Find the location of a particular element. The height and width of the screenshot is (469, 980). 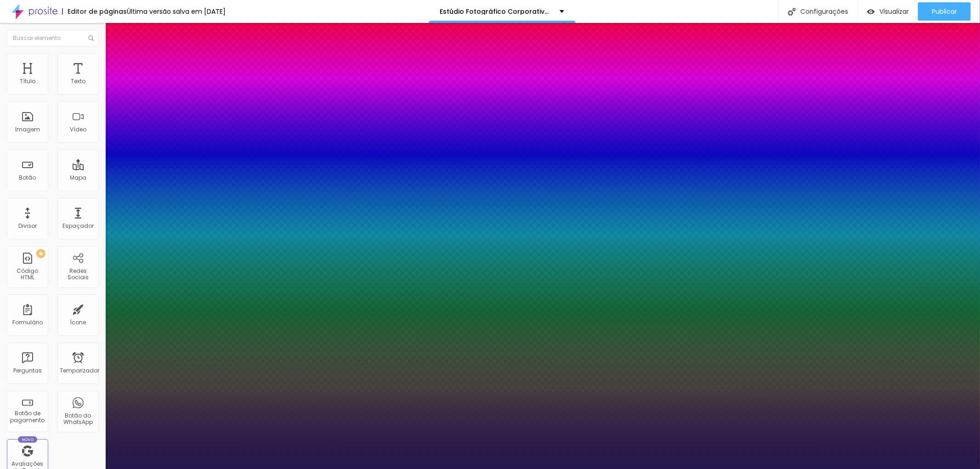

font: Botão is located at coordinates (27, 177).